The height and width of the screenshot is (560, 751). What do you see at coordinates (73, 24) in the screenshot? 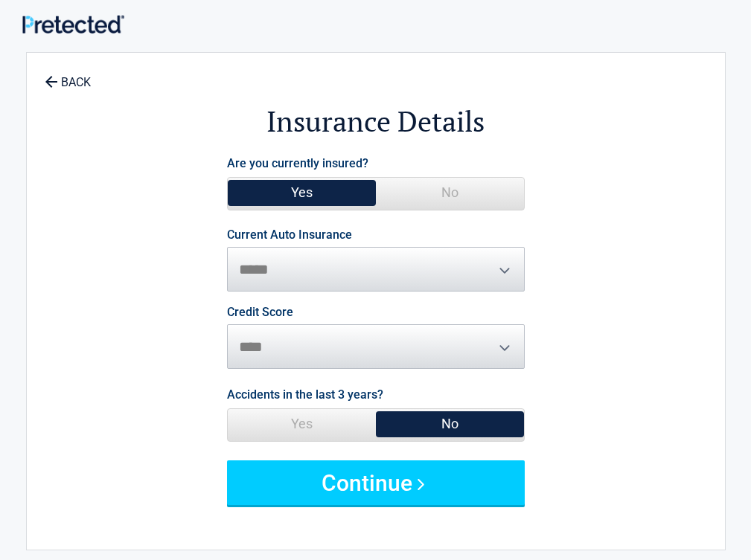
I see `img: Main Logo` at bounding box center [73, 24].